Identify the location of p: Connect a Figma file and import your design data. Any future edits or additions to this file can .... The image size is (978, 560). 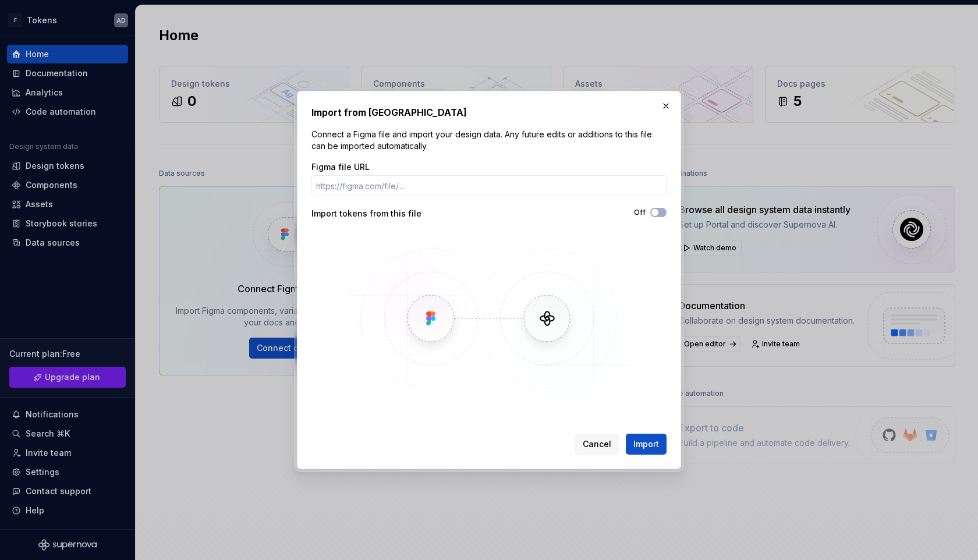
(489, 141).